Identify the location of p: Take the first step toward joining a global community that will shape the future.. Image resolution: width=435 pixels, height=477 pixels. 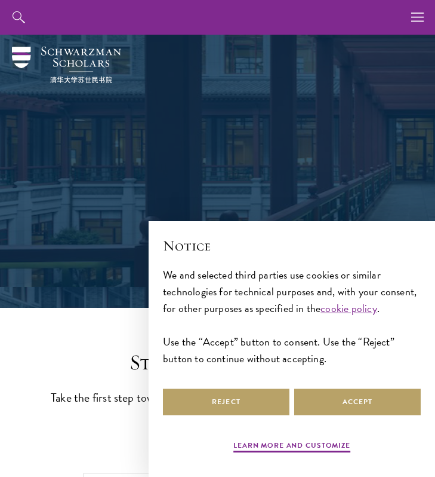
(217, 407).